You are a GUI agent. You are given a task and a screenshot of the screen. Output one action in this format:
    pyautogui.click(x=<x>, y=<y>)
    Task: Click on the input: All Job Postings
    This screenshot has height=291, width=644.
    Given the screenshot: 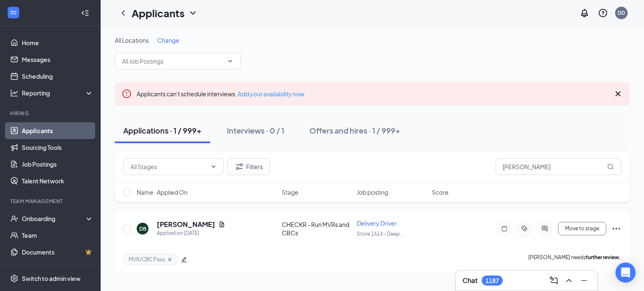 What is the action you would take?
    pyautogui.click(x=173, y=61)
    